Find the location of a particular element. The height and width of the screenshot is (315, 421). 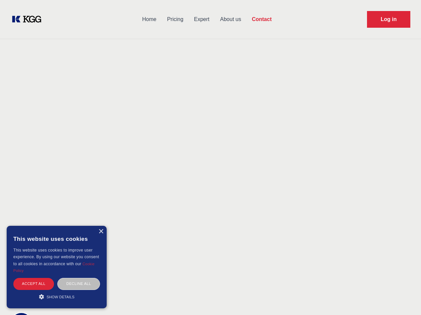

a: Cookie Policy is located at coordinates (54, 267).